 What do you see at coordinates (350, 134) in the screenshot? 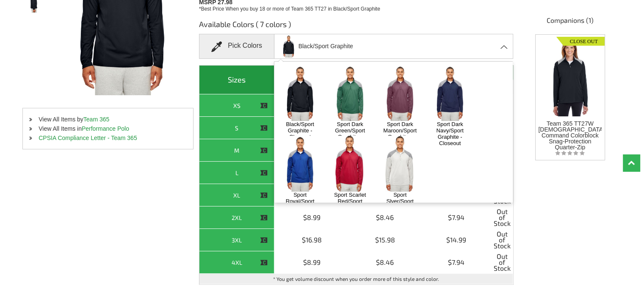
I see `a: Sport Dark Green/Sport Graphite - Closeout` at bounding box center [350, 134].